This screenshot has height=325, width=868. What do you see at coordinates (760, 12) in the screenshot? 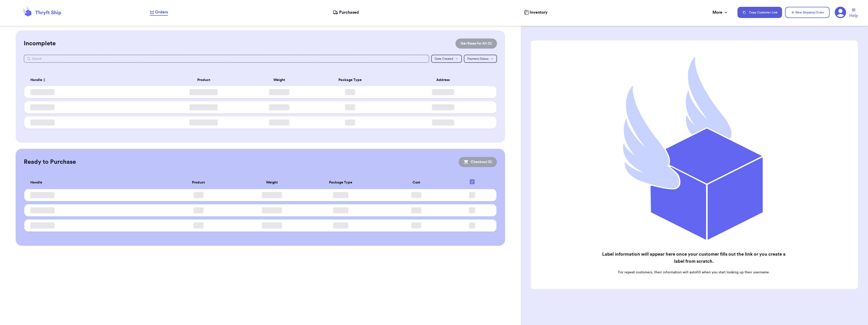
I see `button: Copy Customer Link` at bounding box center [760, 12].